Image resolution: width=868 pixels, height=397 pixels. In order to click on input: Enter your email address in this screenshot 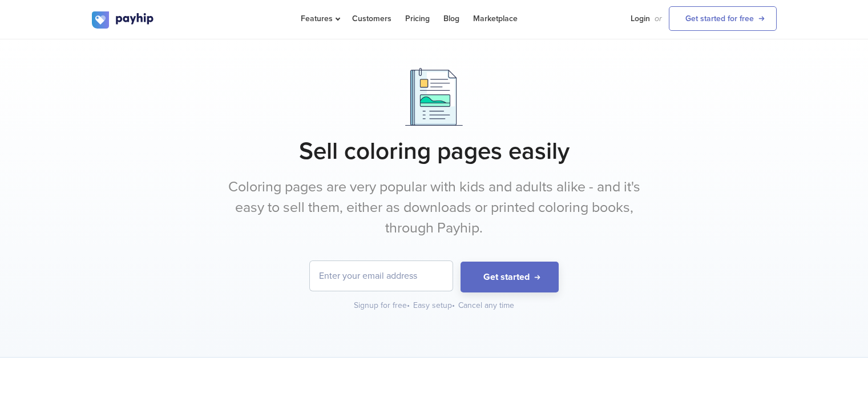, I will do `click(381, 276)`.